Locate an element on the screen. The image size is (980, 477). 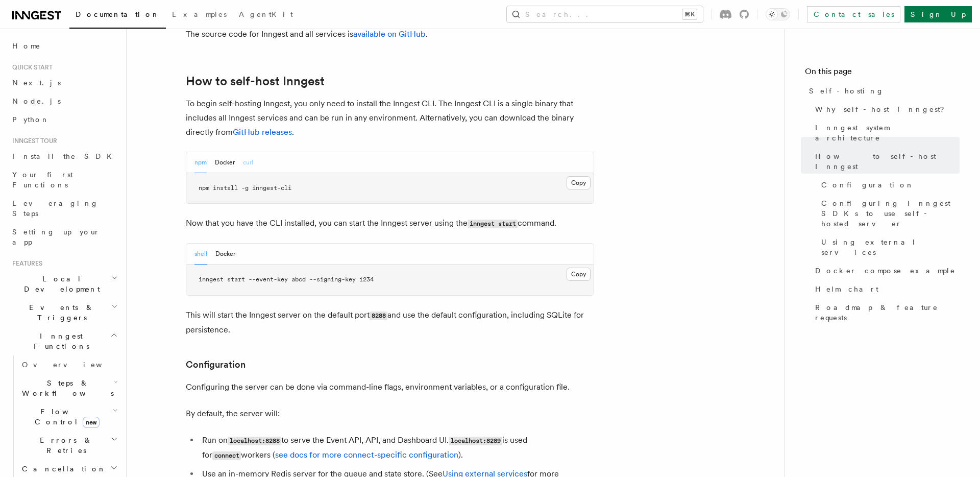
span: Overview is located at coordinates (74, 364).